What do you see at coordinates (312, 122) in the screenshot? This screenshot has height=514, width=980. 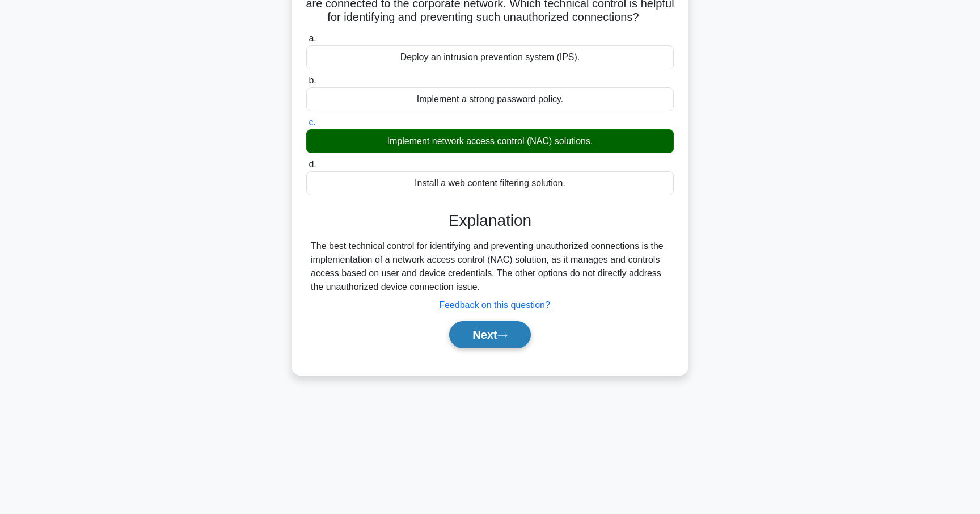 I see `span: c.` at bounding box center [312, 122].